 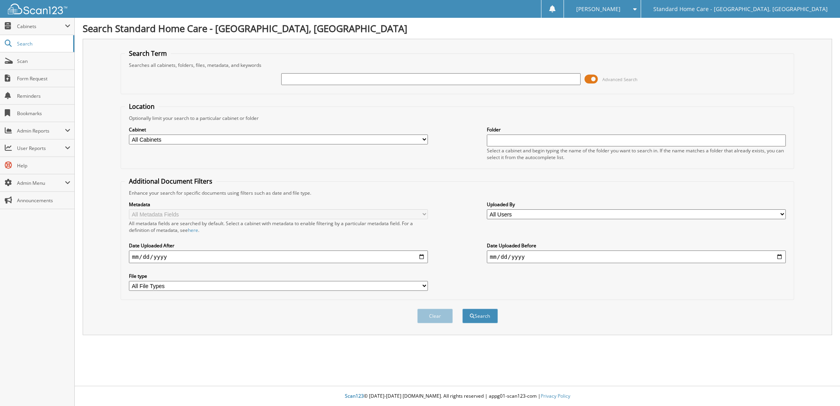 I want to click on span: Advanced Search, so click(x=620, y=79).